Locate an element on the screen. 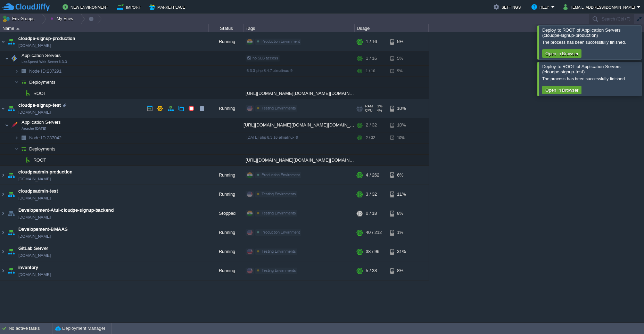 Image resolution: width=644 pixels, height=334 pixels. span: 237042 is located at coordinates (46, 137).